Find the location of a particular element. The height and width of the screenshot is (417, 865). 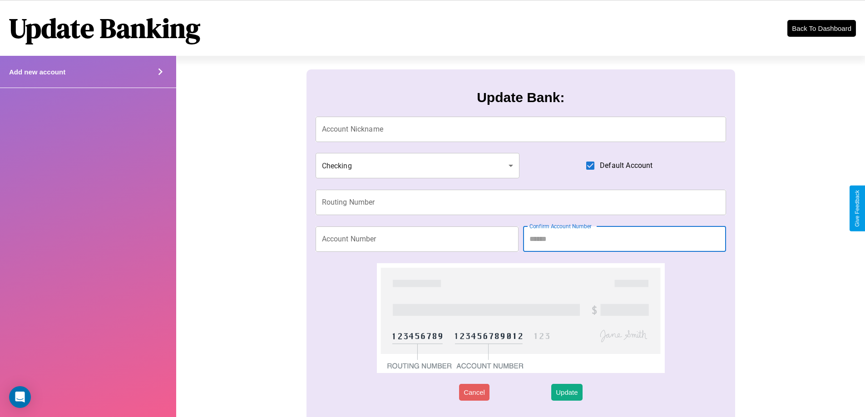

span: Default Account is located at coordinates (626, 166).